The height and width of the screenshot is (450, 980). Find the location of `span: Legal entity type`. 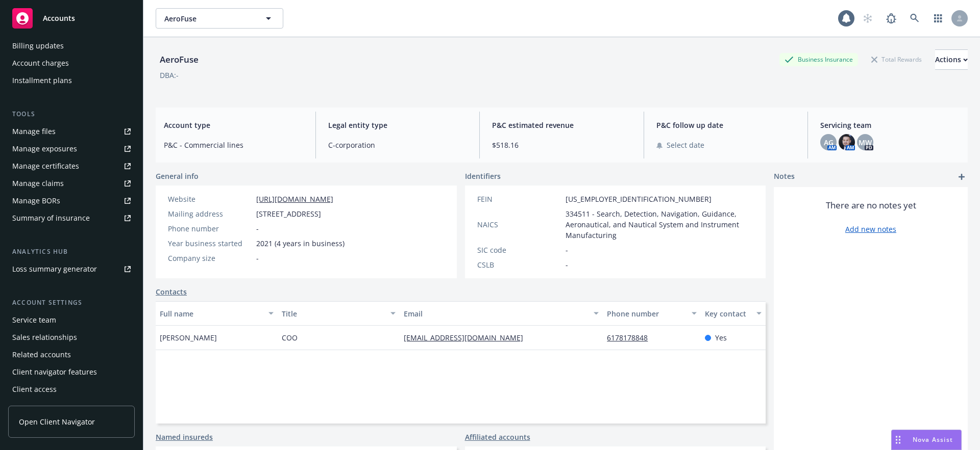

span: Legal entity type is located at coordinates (397, 125).